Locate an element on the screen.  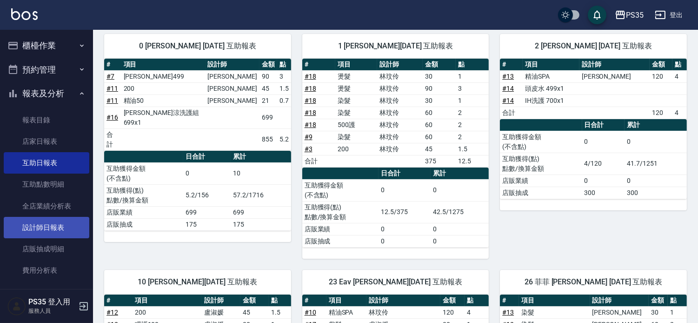
td: 10 is located at coordinates (260, 173).